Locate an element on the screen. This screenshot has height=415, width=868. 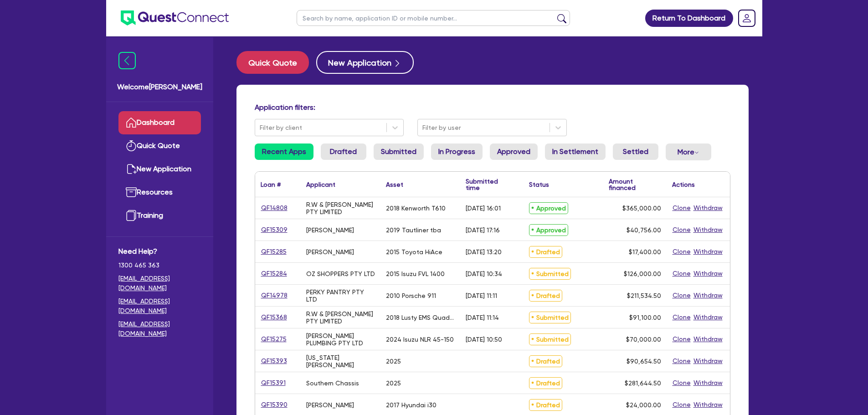
a: QF15368 is located at coordinates (274, 317).